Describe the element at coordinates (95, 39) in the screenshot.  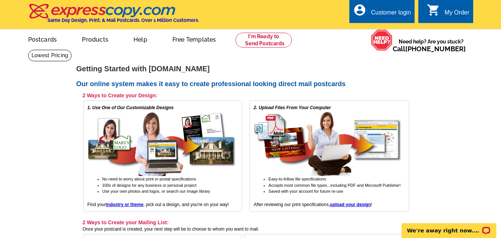
I see `a: Products` at that location.